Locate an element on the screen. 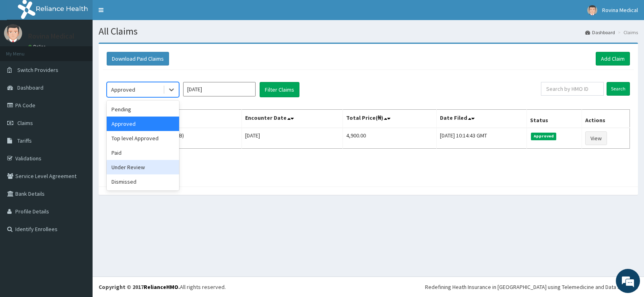  span: Tariffs is located at coordinates (25, 141).